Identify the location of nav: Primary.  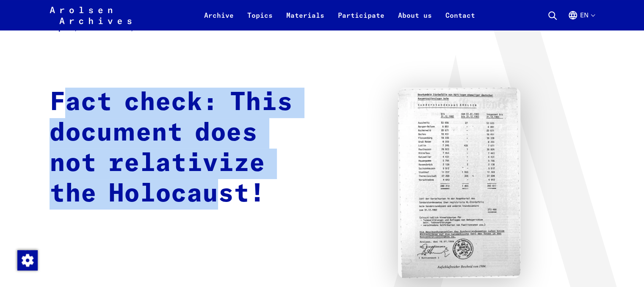
(340, 15).